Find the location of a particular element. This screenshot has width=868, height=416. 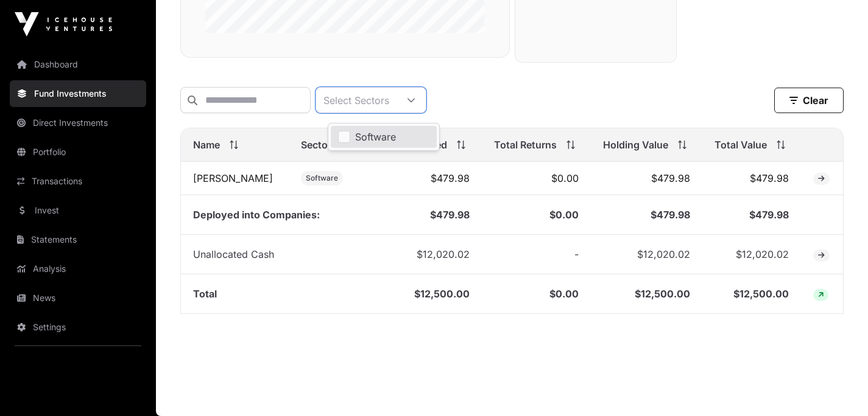

div: Select Sectors is located at coordinates (356, 99).